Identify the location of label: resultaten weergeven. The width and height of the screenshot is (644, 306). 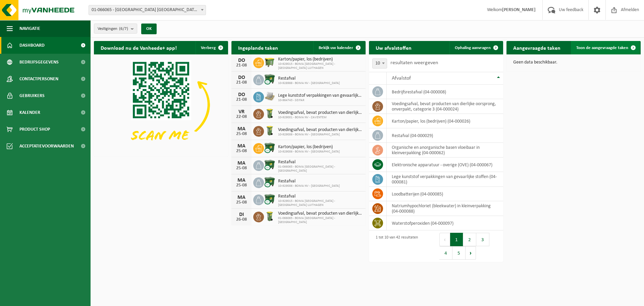
(414, 63).